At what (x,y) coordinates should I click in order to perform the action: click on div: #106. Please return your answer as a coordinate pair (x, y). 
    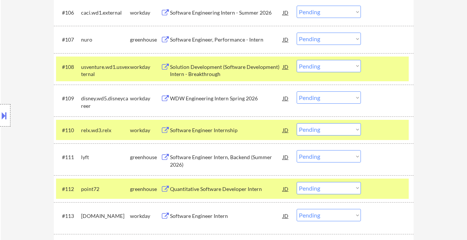
    Looking at the image, I should click on (68, 13).